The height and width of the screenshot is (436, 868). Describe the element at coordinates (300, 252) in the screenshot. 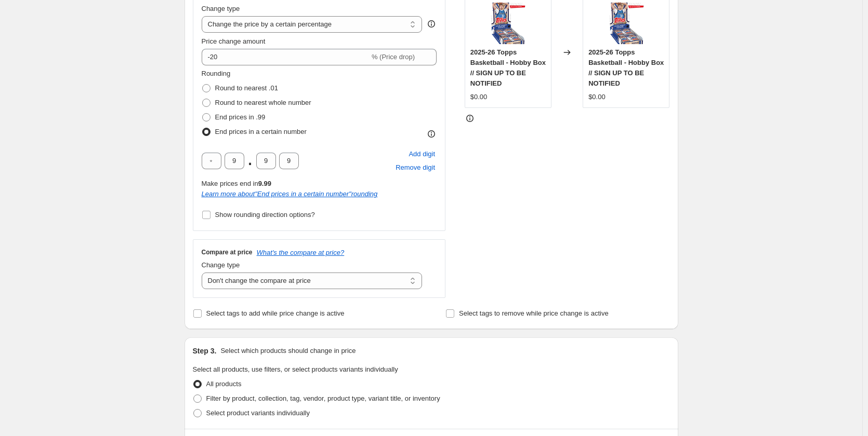

I see `i: What's the compare at price?` at that location.